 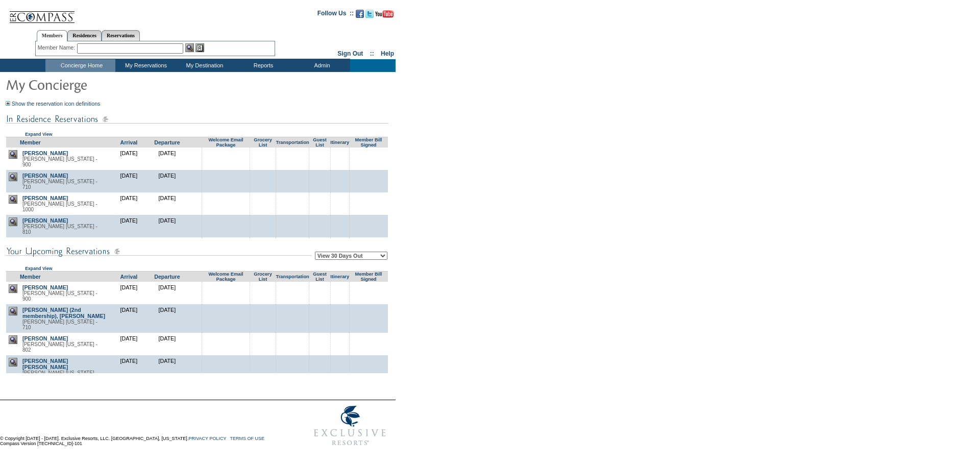 I want to click on td: My Reservations, so click(x=145, y=66).